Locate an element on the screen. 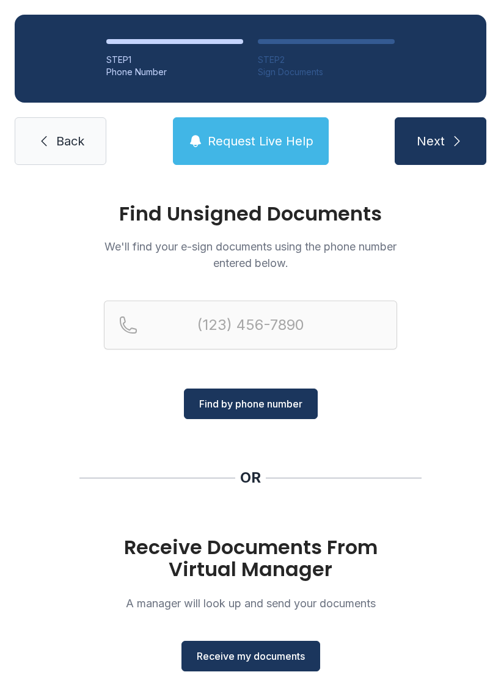  div: OR is located at coordinates (250, 478).